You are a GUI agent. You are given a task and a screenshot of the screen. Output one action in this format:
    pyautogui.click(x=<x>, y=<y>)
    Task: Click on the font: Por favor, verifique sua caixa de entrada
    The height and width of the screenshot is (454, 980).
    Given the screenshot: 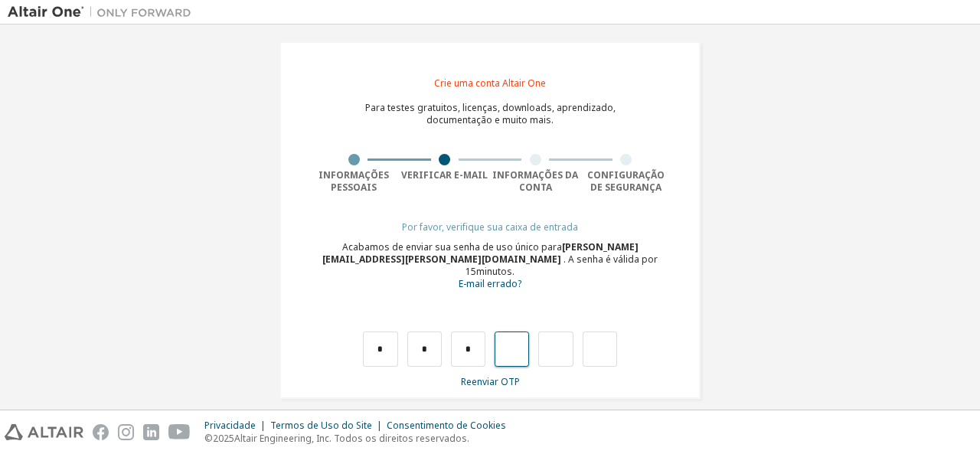 What is the action you would take?
    pyautogui.click(x=490, y=227)
    